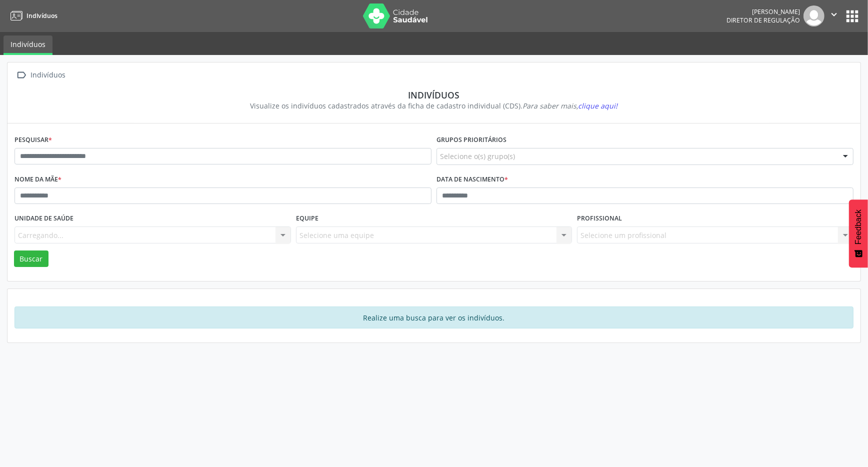  Describe the element at coordinates (42, 15) in the screenshot. I see `span: Indivíduos` at that location.